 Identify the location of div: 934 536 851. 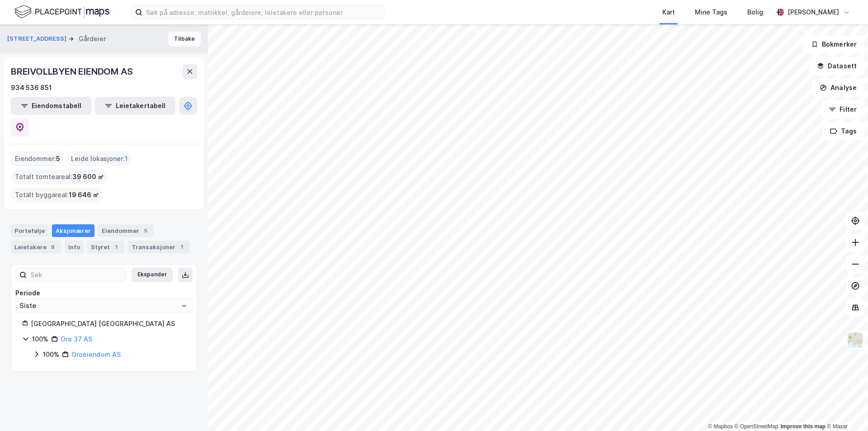
(31, 88).